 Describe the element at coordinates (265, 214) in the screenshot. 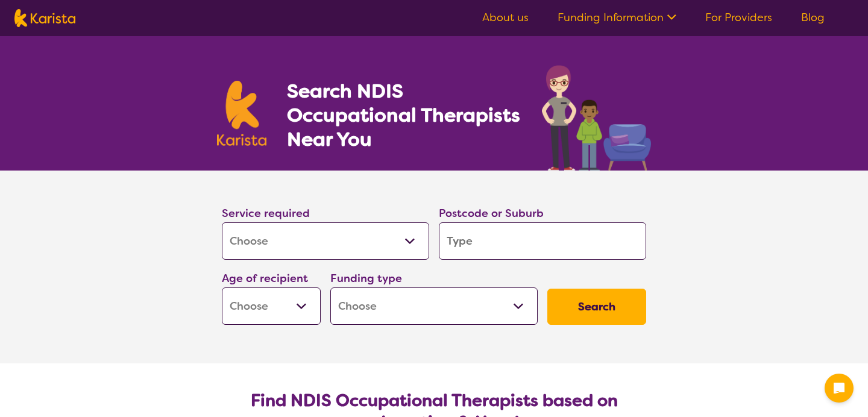

I see `label: Service required` at that location.